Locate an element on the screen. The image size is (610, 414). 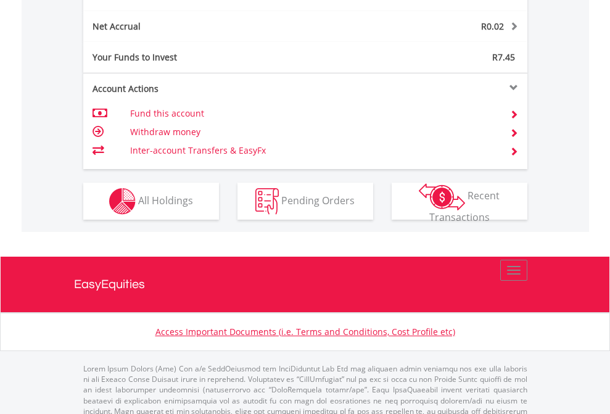
span: Pending Orders is located at coordinates (318, 200).